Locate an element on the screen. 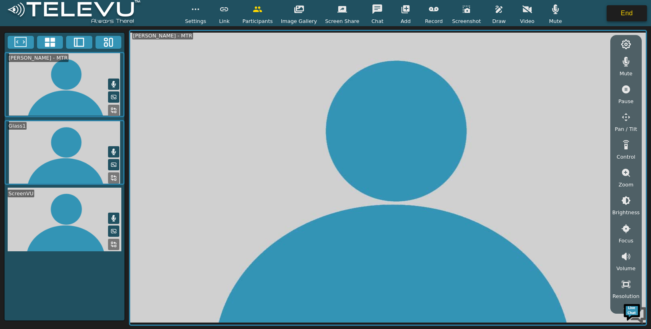 Image resolution: width=651 pixels, height=329 pixels. div: Chat with us now is located at coordinates (89, 48).